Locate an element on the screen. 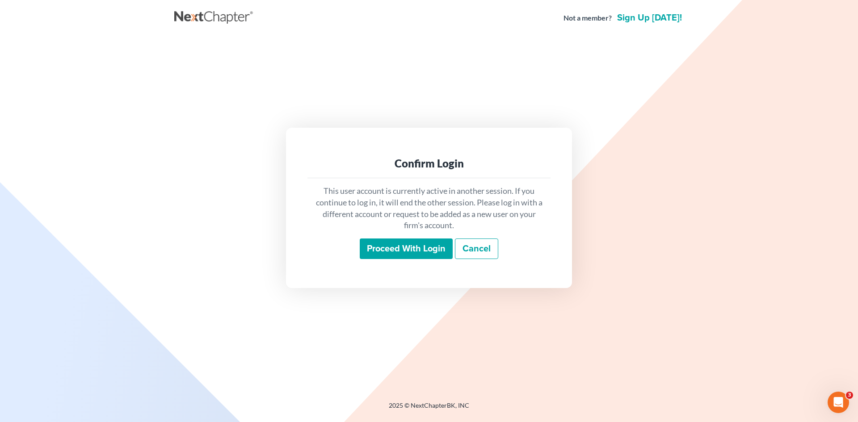  a: Cancel is located at coordinates (476, 249).